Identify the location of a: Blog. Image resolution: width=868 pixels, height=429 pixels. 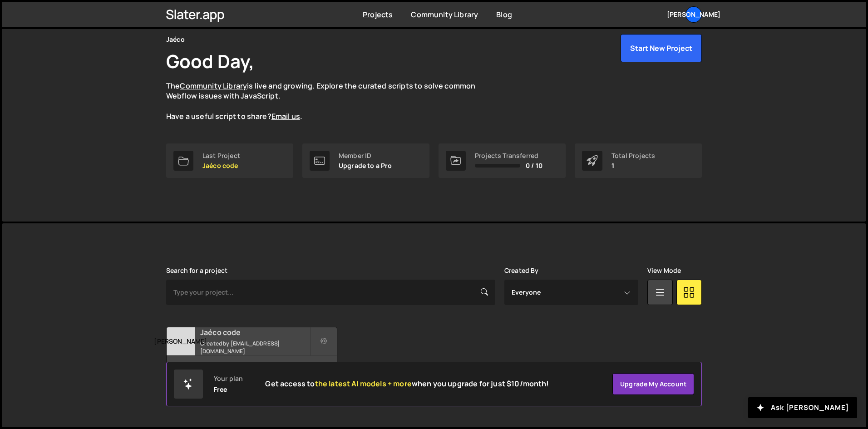
(504, 15).